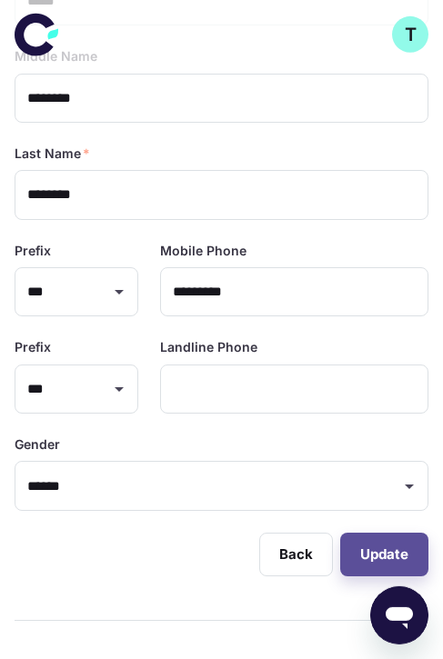  I want to click on label: Landline Phone, so click(208, 347).